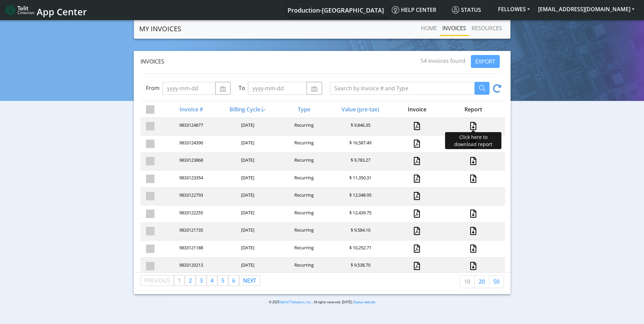  Describe the element at coordinates (472, 109) in the screenshot. I see `div: Report` at that location.